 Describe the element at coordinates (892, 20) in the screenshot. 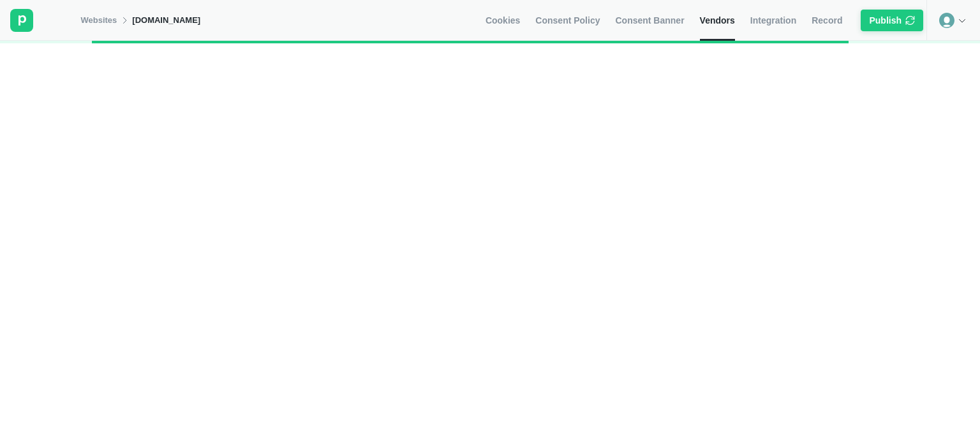

I see `button: Publishicon` at that location.